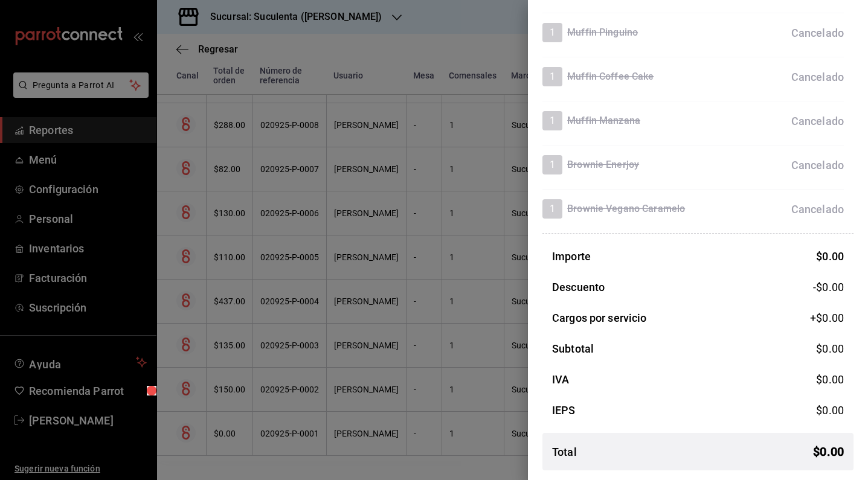 This screenshot has height=480, width=868. What do you see at coordinates (564, 410) in the screenshot?
I see `h3: IEPS` at bounding box center [564, 410].